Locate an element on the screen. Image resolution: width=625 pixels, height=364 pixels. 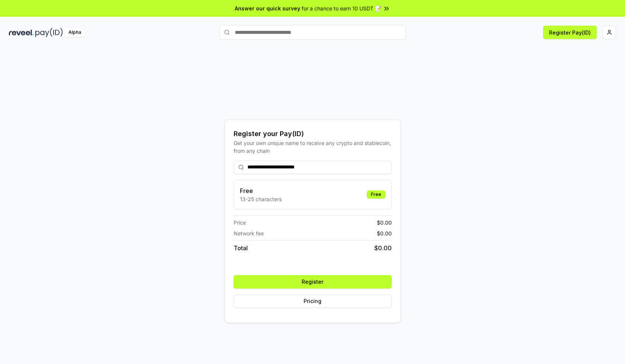
h3: Free is located at coordinates (261, 191).